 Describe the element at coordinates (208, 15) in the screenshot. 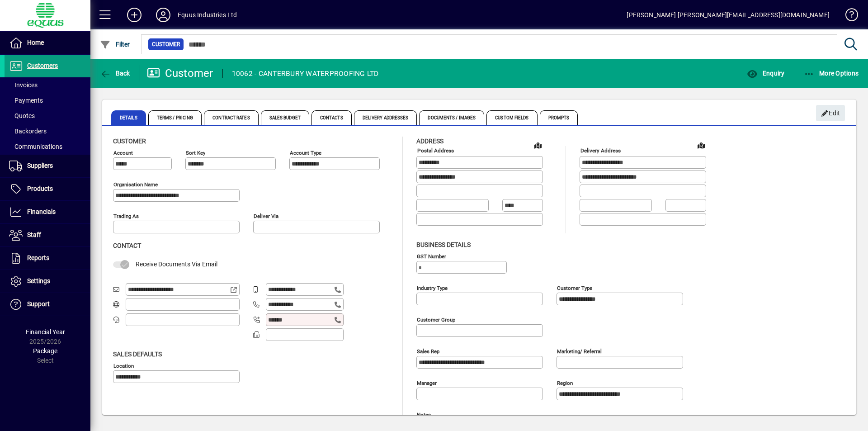

I see `div: Equus Industries Ltd` at that location.